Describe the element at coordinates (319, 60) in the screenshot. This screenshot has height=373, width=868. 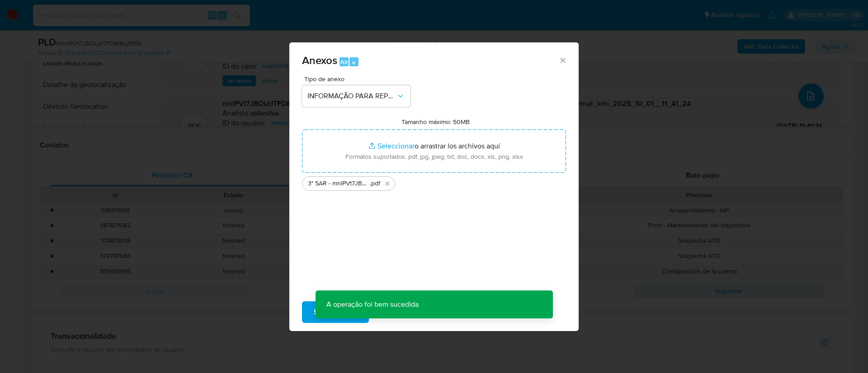
I see `span: Anexos` at that location.